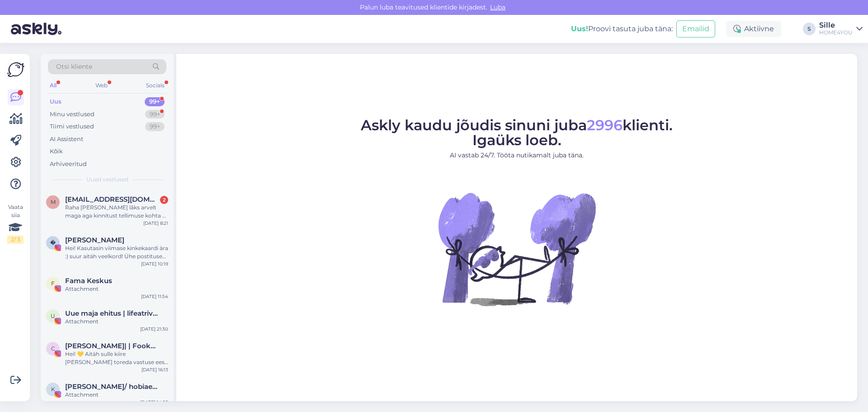 The height and width of the screenshot is (412, 868). Describe the element at coordinates (517, 155) in the screenshot. I see `p: AI vastab 24/7. Tööta nutikamalt juba täna.` at that location.